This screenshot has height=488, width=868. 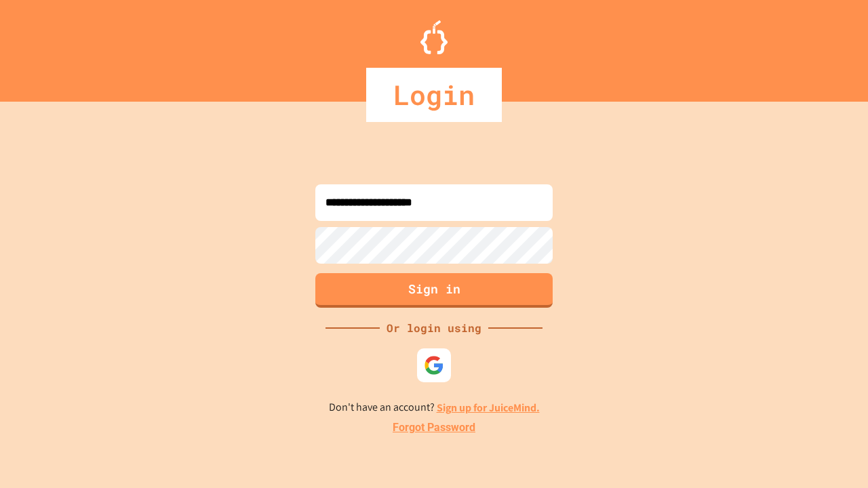 I want to click on img: google-icon.svg, so click(x=434, y=366).